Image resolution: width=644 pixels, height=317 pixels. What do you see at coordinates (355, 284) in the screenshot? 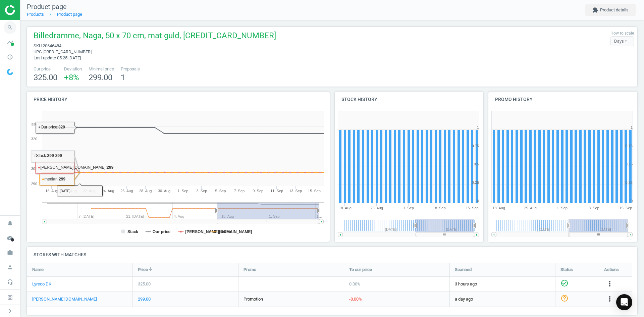
I see `span: 0.00 %` at bounding box center [355, 284].